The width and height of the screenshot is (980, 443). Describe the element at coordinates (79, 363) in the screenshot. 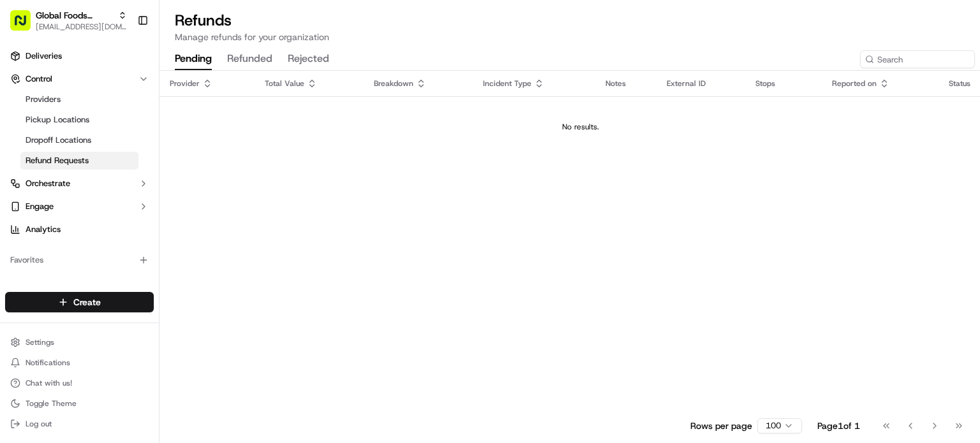

I see `button: Notifications` at that location.